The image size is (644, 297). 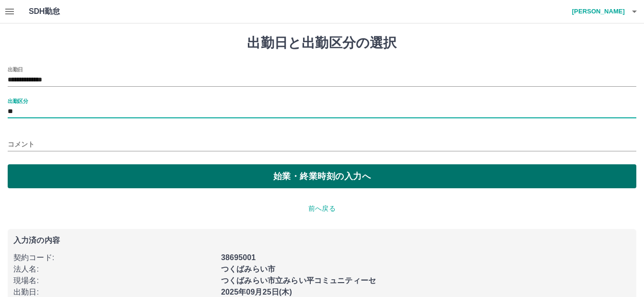 What do you see at coordinates (114, 269) in the screenshot?
I see `p: 法人名 :` at bounding box center [114, 269].